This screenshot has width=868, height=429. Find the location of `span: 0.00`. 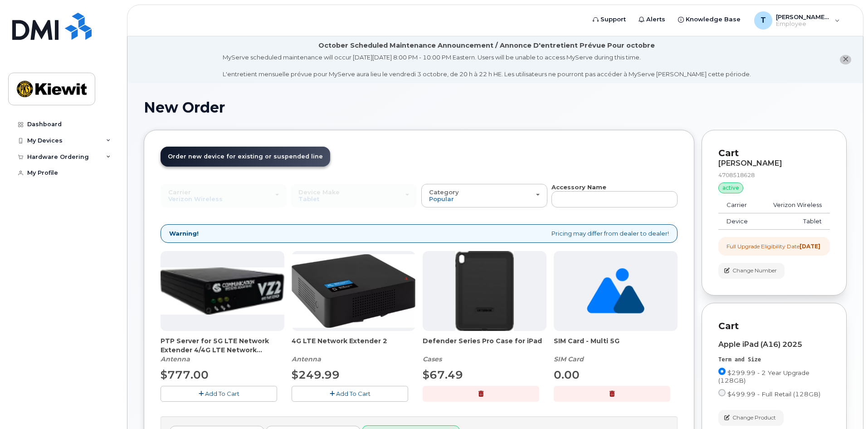

span: 0.00 is located at coordinates (566, 374).